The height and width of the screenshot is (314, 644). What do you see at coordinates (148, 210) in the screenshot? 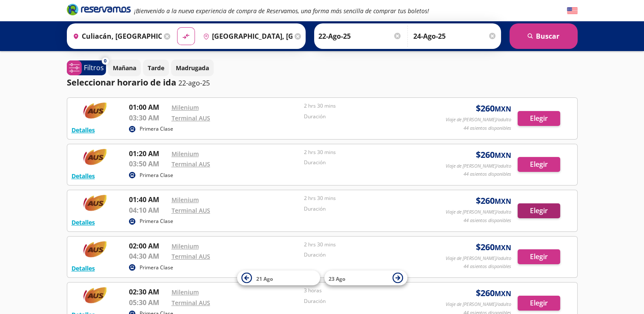
I see `p: 04:10 AM` at bounding box center [148, 210].